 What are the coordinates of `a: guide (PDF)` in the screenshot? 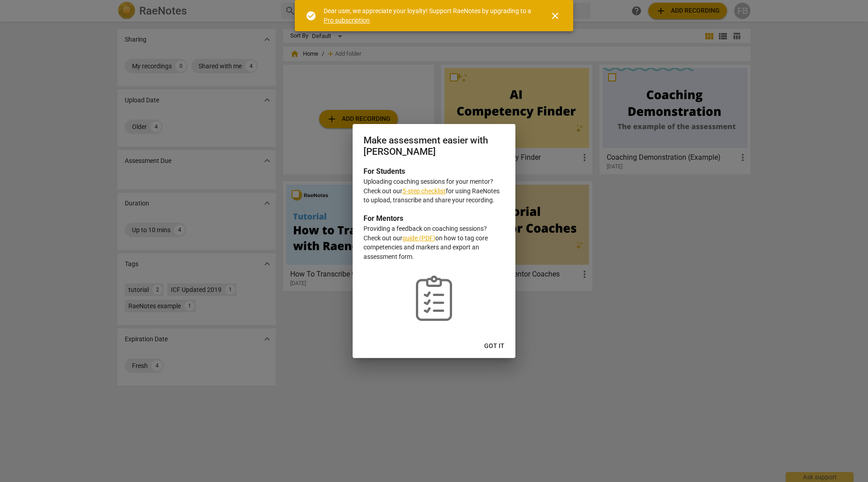 It's located at (419, 238).